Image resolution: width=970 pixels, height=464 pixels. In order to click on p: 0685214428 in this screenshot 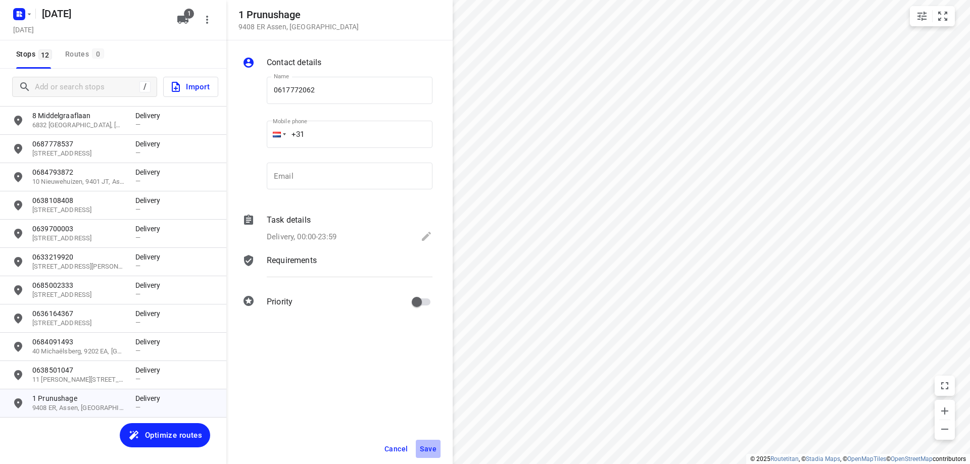, I will do `click(238, 256)`.